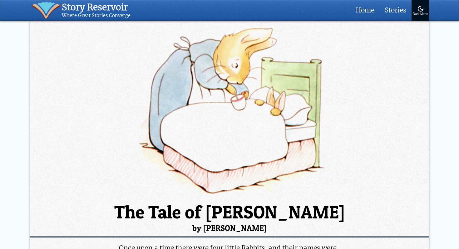  I want to click on div: Where Great Stories Converge, so click(96, 16).